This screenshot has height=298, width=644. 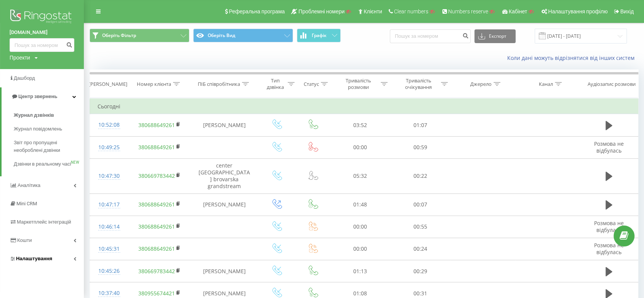 What do you see at coordinates (420, 249) in the screenshot?
I see `td: 00:24` at bounding box center [420, 249].